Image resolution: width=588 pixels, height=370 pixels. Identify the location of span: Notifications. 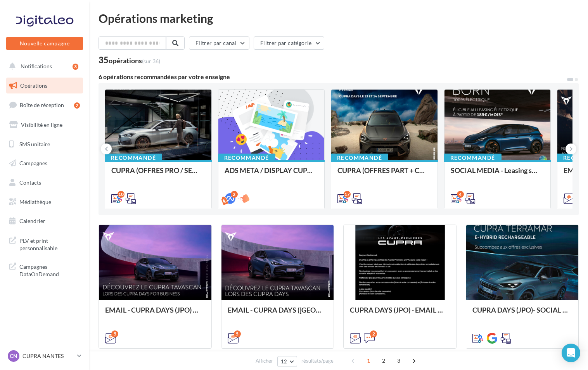
(36, 66).